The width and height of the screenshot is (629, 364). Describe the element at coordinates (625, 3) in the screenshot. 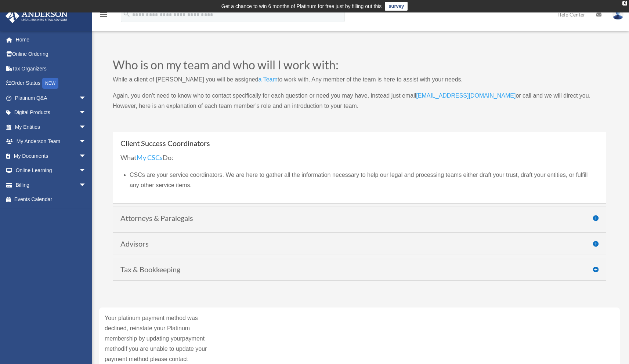

I see `div: close` at that location.